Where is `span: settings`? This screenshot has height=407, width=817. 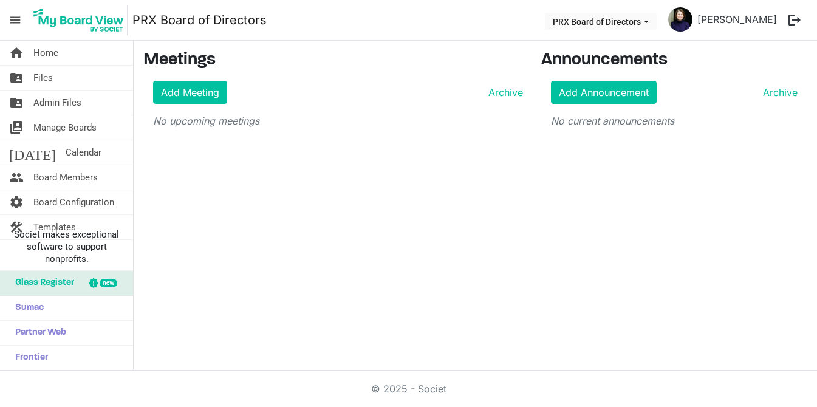
span: settings is located at coordinates (16, 202).